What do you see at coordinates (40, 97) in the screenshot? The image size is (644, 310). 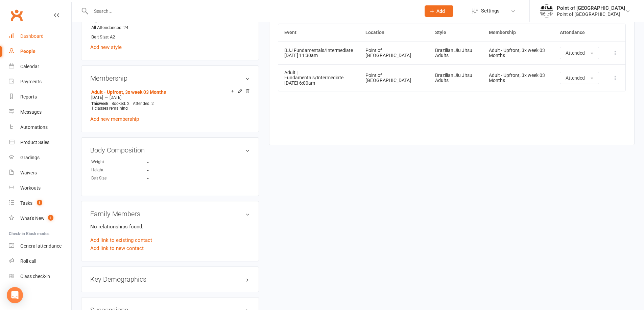 I see `a: Reports` at bounding box center [40, 97].